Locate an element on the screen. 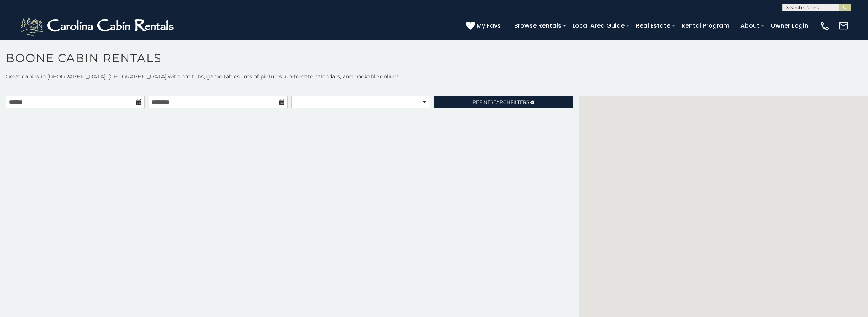 Image resolution: width=868 pixels, height=317 pixels. img: phone-regular-white.png is located at coordinates (825, 26).